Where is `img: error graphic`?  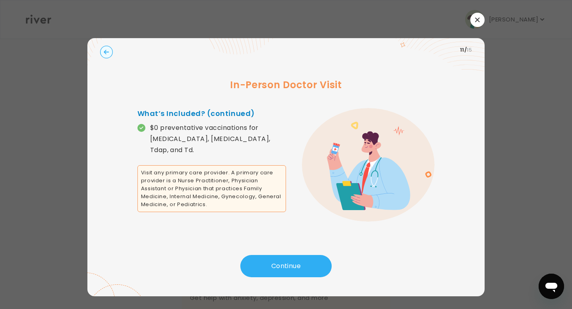
img: error graphic is located at coordinates (368, 165).